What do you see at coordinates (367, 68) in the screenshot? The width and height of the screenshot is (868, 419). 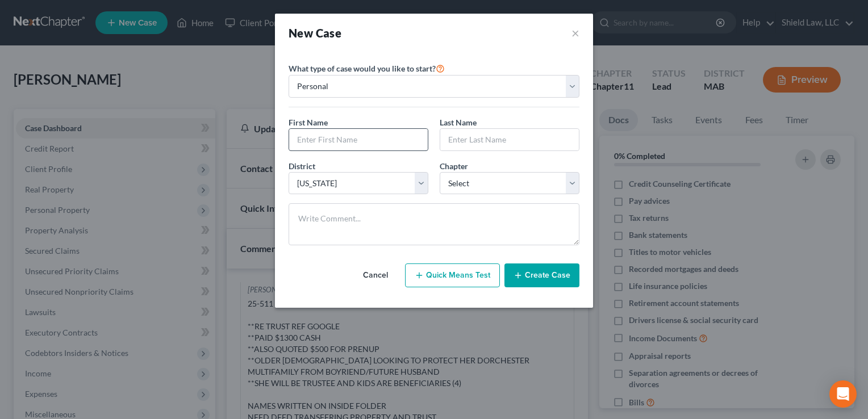 I see `label: What type of case would you like to start?` at bounding box center [367, 68].